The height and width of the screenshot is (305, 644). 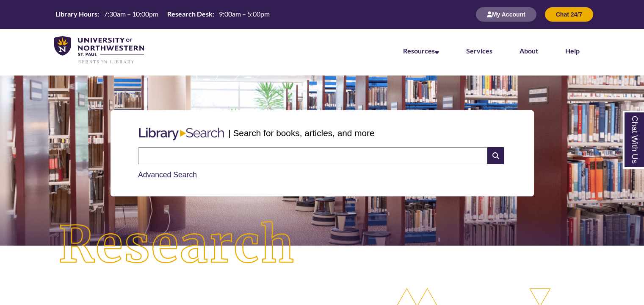 I want to click on a: Help, so click(x=573, y=51).